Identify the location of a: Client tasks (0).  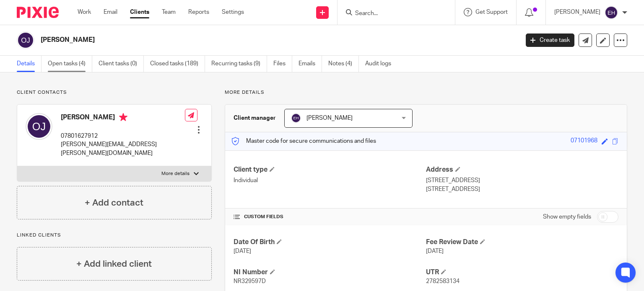
(121, 64).